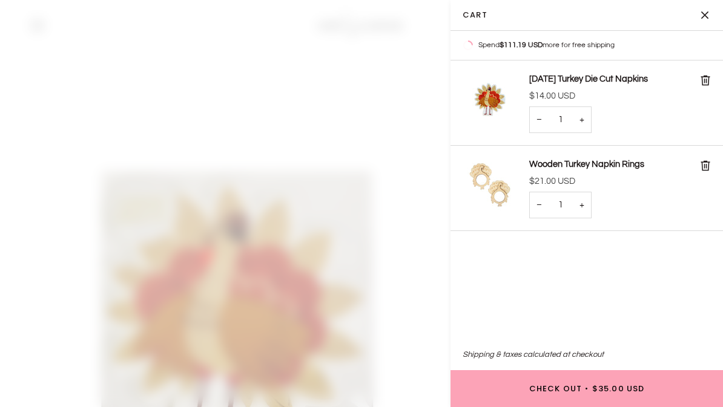 The image size is (723, 407). Describe the element at coordinates (533, 355) in the screenshot. I see `em: Shipping & taxes calculated at checkout` at that location.